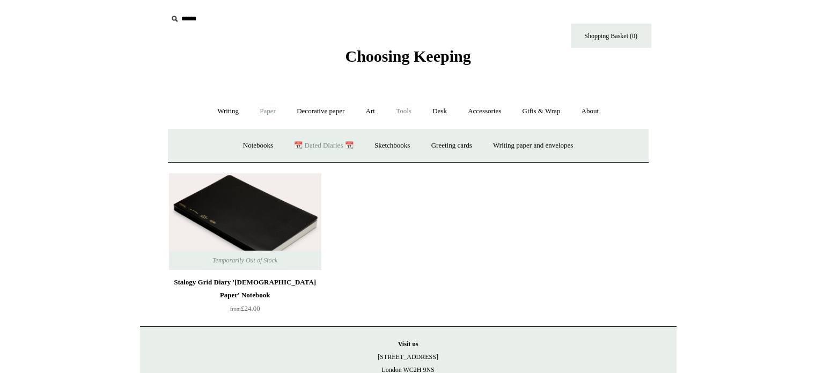 The image size is (816, 373). I want to click on a: About, so click(590, 111).